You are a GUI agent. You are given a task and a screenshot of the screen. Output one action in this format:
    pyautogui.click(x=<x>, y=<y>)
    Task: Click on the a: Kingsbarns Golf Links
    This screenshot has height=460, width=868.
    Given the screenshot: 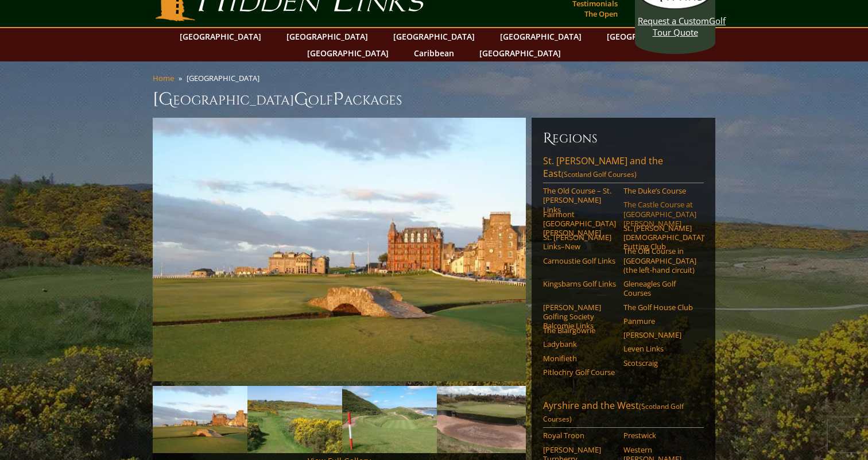 What is the action you would take?
    pyautogui.click(x=580, y=283)
    